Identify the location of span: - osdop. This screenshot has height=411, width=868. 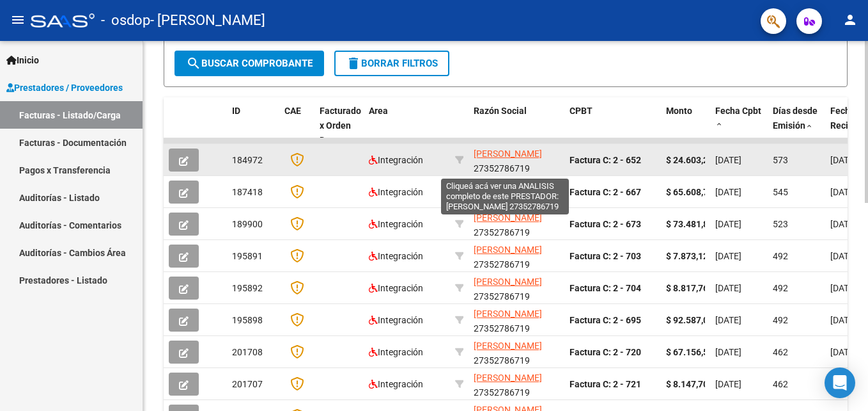
(125, 20).